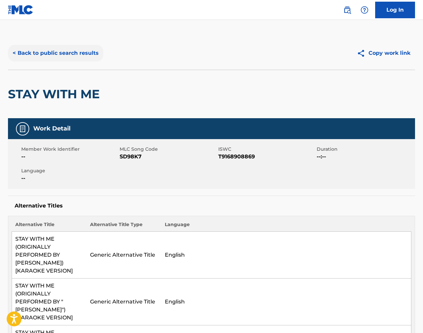 The image size is (423, 333). What do you see at coordinates (69, 171) in the screenshot?
I see `span: Language` at bounding box center [69, 171].